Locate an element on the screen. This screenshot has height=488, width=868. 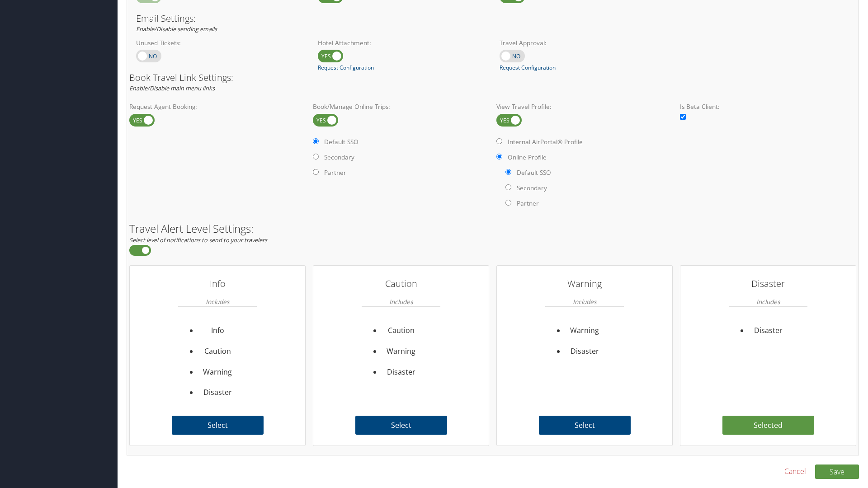
h3: Caution is located at coordinates (401, 284).